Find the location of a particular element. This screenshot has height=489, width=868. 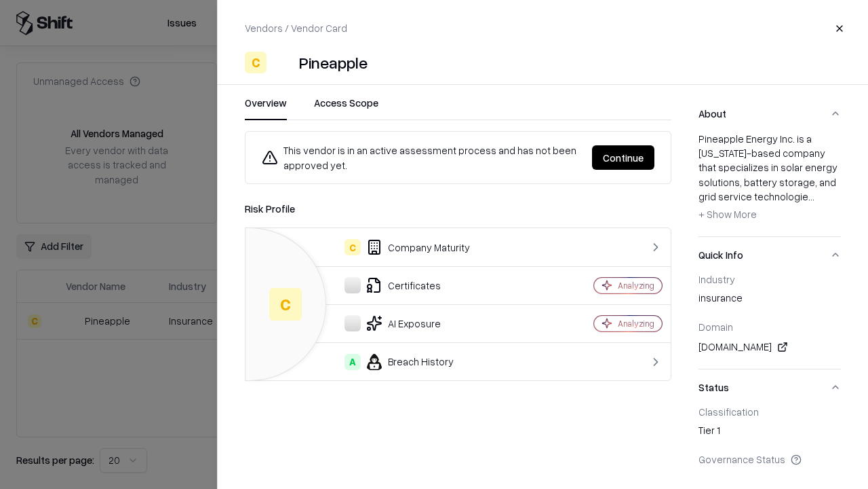

button: + Show More is located at coordinates (728, 215).